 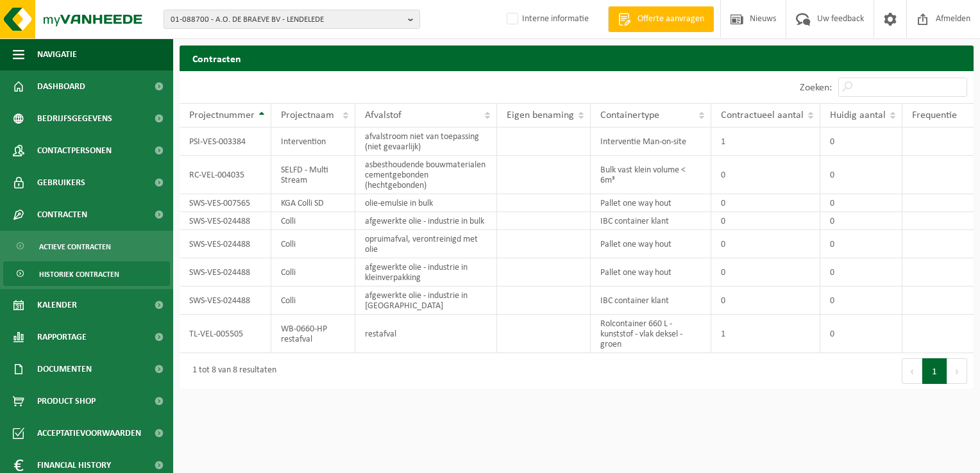 I want to click on span: Acceptatievoorwaarden, so click(x=90, y=433).